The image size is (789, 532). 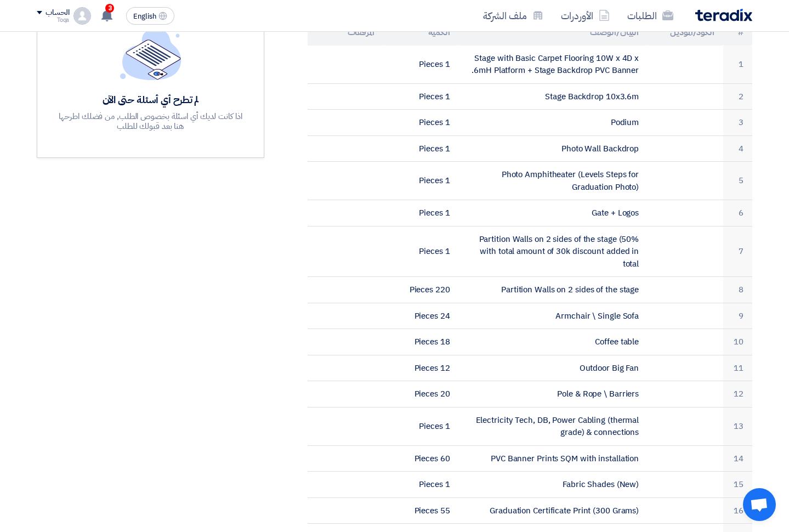 I want to click on td: Electricity Tech, DB, Power Cabling (thermal grade) & connections, so click(x=553, y=426).